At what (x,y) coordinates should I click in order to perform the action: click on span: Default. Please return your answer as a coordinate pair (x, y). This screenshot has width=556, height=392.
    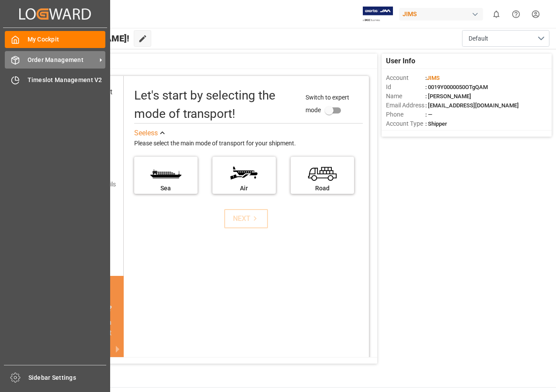
    Looking at the image, I should click on (478, 38).